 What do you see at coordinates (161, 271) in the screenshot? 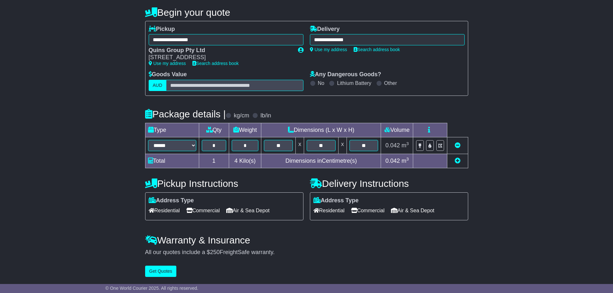
I see `button: Get Quotes` at bounding box center [161, 271].